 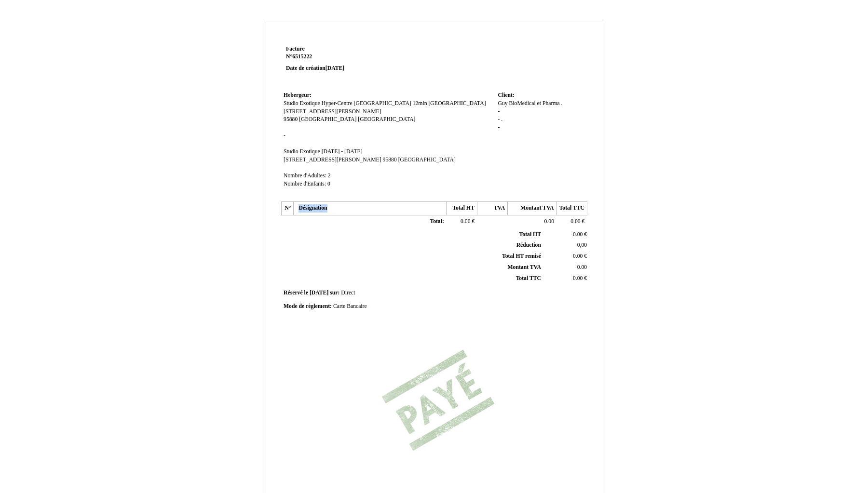 What do you see at coordinates (521, 256) in the screenshot?
I see `span: Total HT remisé` at bounding box center [521, 256].